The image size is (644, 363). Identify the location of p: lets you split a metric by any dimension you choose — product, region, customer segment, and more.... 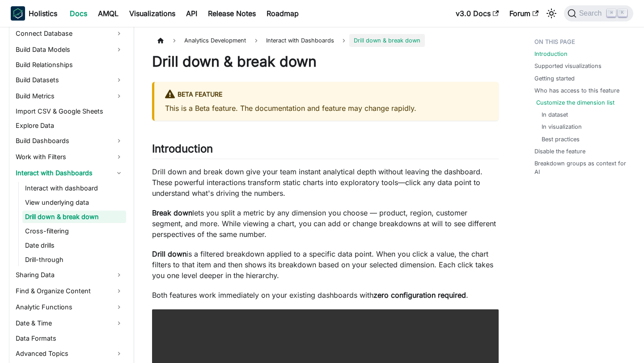
(325, 223).